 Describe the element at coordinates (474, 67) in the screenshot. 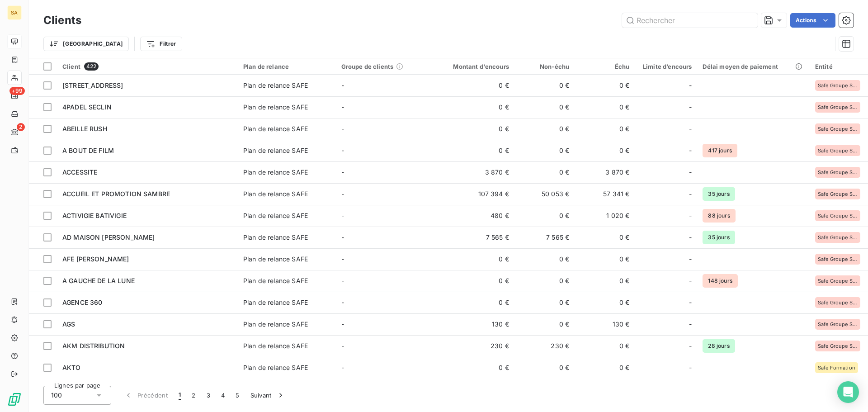

I see `div: Montant d'encours` at that location.